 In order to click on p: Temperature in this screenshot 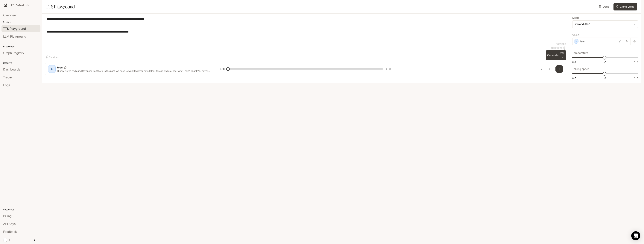, I will do `click(580, 53)`.